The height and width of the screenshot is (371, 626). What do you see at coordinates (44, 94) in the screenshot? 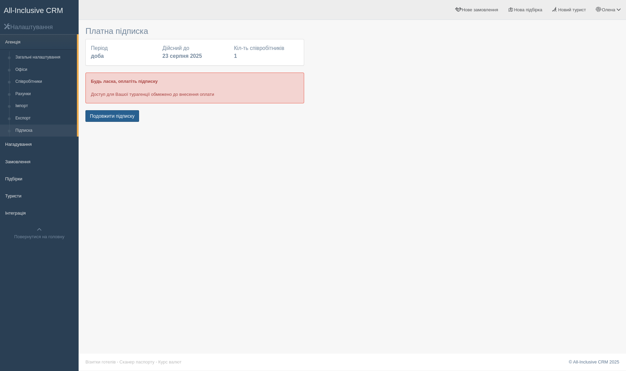
I see `a: Рахунки` at bounding box center [44, 94].